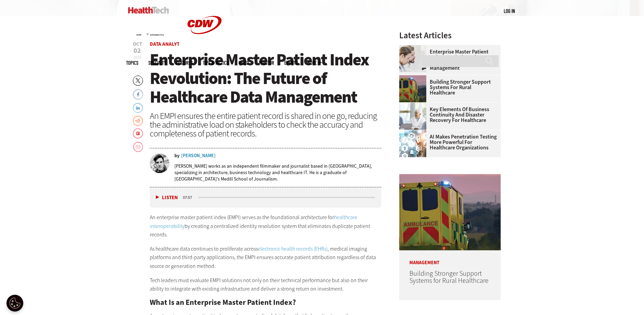 This screenshot has width=644, height=315. What do you see at coordinates (448, 60) in the screenshot?
I see `a: Enterprise Master Patient Index Revolution: The Future of Healthcare Data Management` at bounding box center [448, 60].